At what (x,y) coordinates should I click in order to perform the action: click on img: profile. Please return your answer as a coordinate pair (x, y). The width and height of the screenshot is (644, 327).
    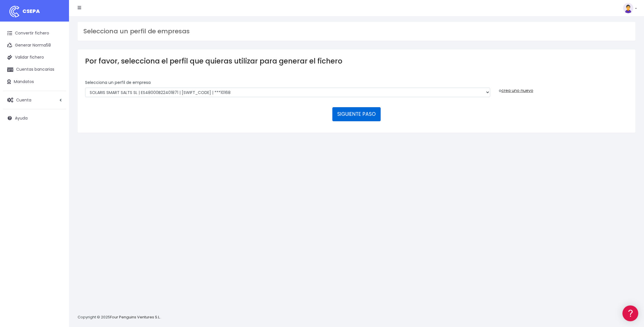
    Looking at the image, I should click on (628, 8).